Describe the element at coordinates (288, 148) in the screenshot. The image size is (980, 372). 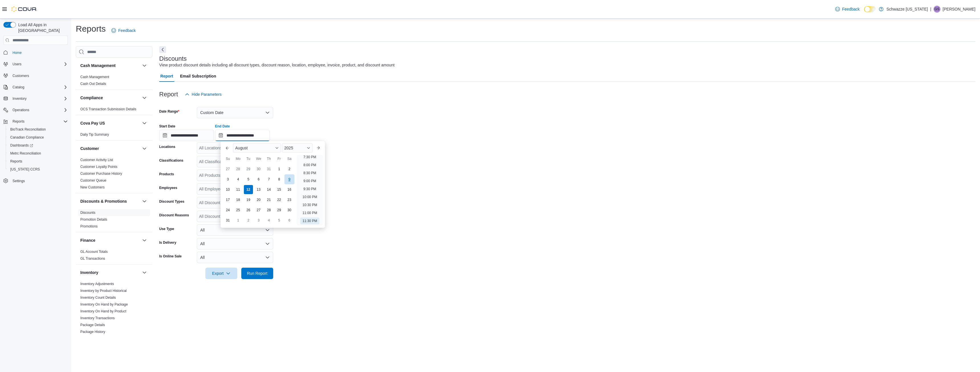
I see `span: 2025` at that location.